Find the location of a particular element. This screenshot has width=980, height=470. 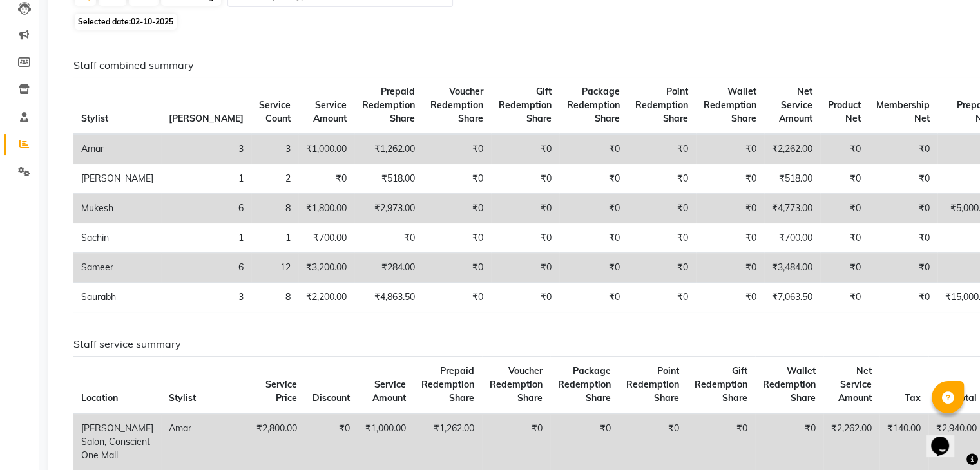

h6: Staff combined summary is located at coordinates (513, 65).